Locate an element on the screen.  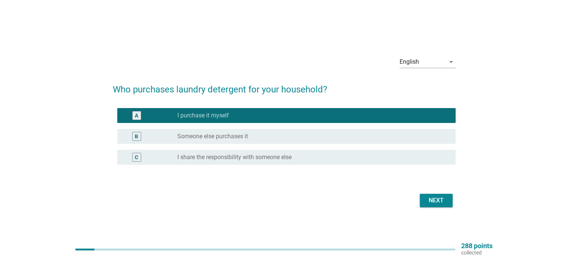
label: I purchase it myself is located at coordinates (203, 116).